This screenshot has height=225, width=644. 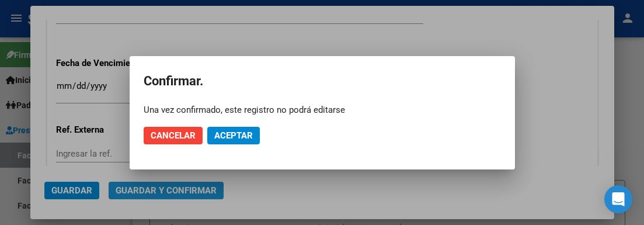 What do you see at coordinates (618, 199) in the screenshot?
I see `div: Open Intercom Messenger` at bounding box center [618, 199].